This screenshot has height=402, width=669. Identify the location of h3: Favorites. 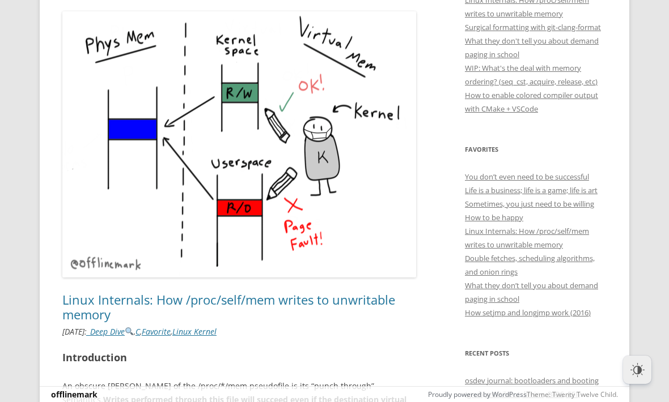
(536, 150).